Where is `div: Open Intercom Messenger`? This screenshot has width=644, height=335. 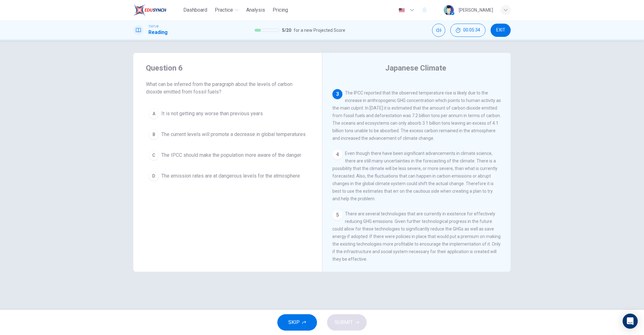 div: Open Intercom Messenger is located at coordinates (630, 321).